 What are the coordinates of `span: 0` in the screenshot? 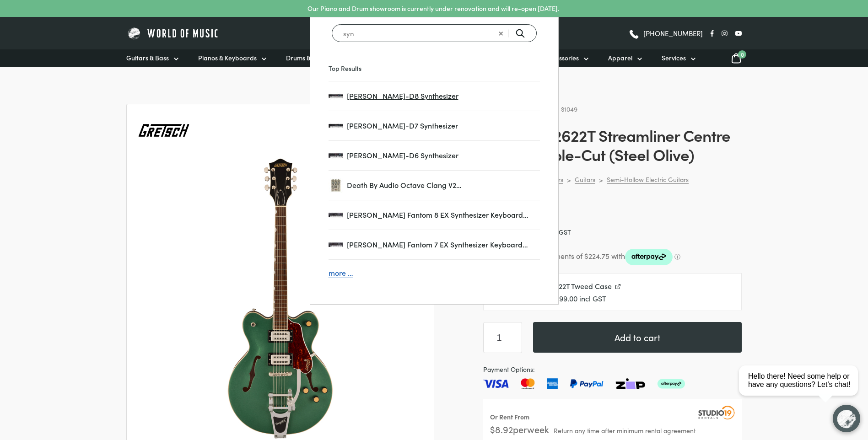 It's located at (743, 54).